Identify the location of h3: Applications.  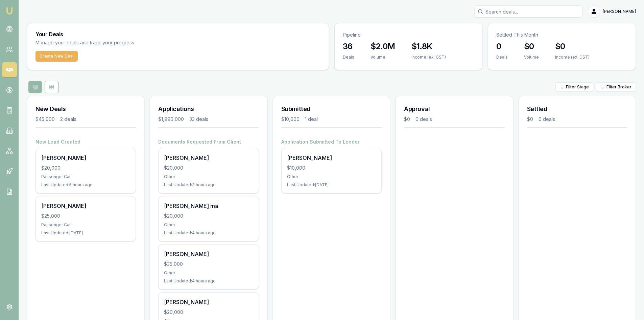
(208, 109).